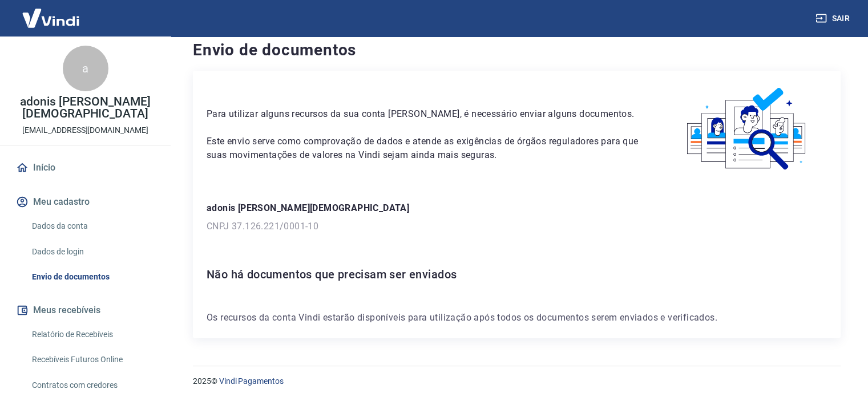  Describe the element at coordinates (92, 334) in the screenshot. I see `a: Relatório de Recebíveis` at that location.